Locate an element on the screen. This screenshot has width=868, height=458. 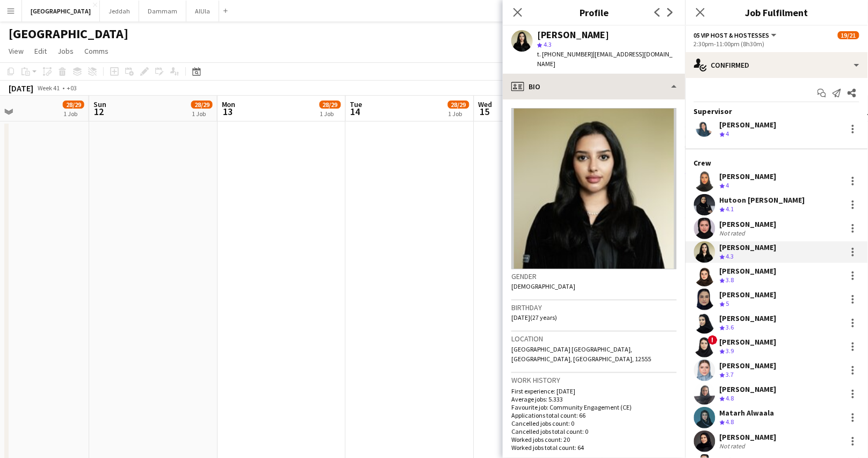
div: Crew is located at coordinates (777, 163).